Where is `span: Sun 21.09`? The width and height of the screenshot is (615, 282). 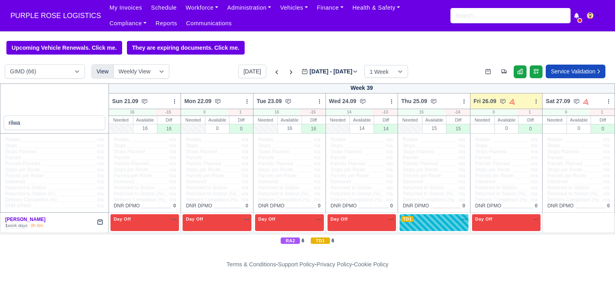 span: Sun 21.09 is located at coordinates (125, 101).